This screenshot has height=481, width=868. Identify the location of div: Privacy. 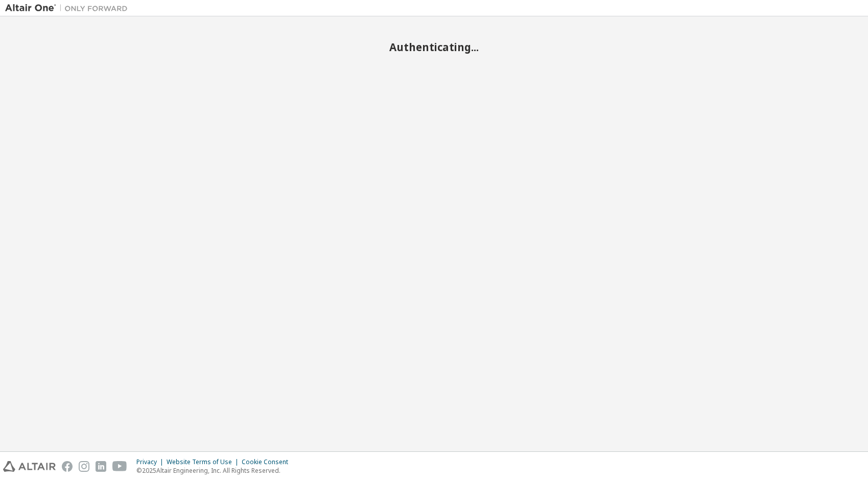
(151, 462).